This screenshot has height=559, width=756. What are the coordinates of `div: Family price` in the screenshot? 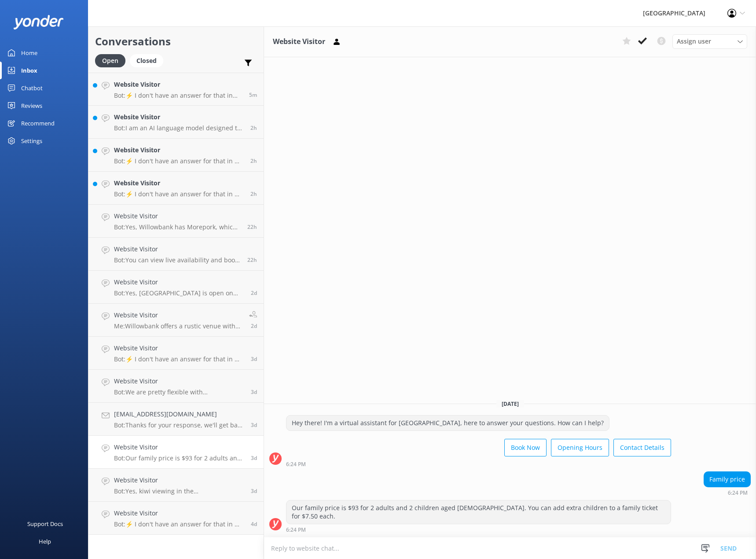 It's located at (727, 479).